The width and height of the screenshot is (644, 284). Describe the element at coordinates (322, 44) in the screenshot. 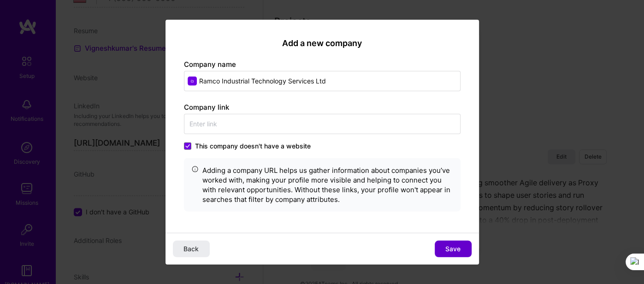

I see `h2: Add a new company` at that location.